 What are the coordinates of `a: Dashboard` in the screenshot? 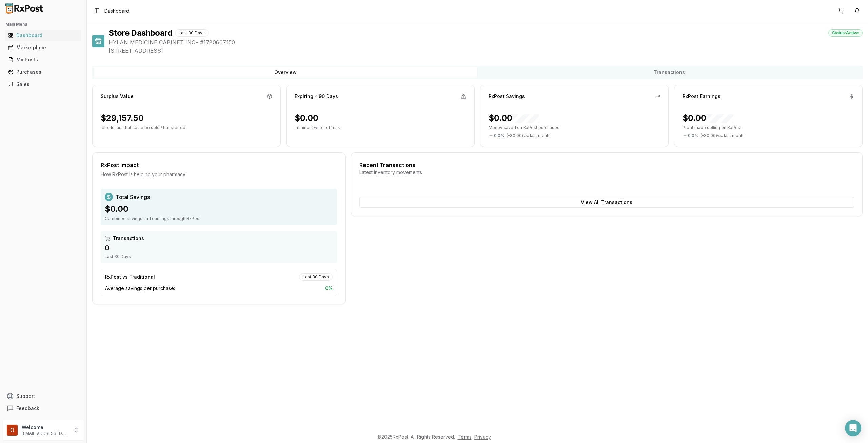 It's located at (43, 35).